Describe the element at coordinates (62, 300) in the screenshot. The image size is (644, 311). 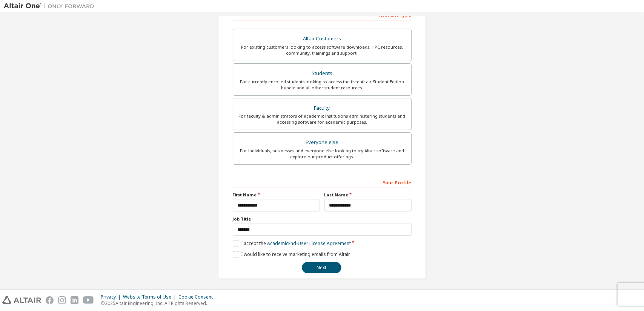
I see `img: instagram.svg` at that location.